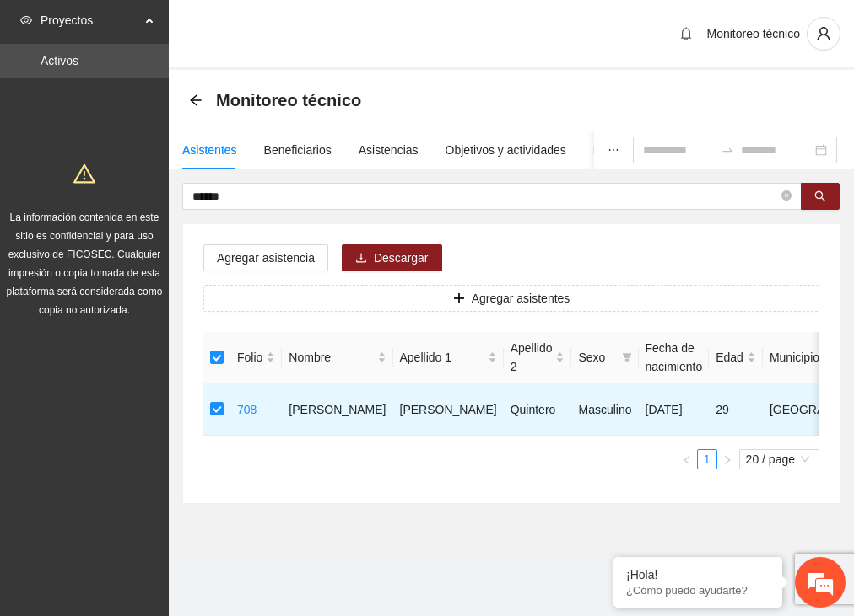 This screenshot has width=854, height=616. What do you see at coordinates (246, 410) in the screenshot?
I see `a: 708` at bounding box center [246, 410].